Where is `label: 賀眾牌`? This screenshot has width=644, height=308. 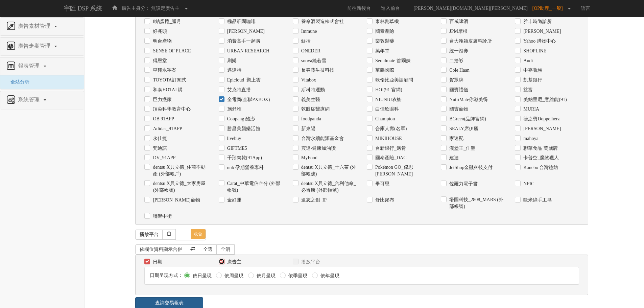
label: 賀眾牌 is located at coordinates (455, 80).